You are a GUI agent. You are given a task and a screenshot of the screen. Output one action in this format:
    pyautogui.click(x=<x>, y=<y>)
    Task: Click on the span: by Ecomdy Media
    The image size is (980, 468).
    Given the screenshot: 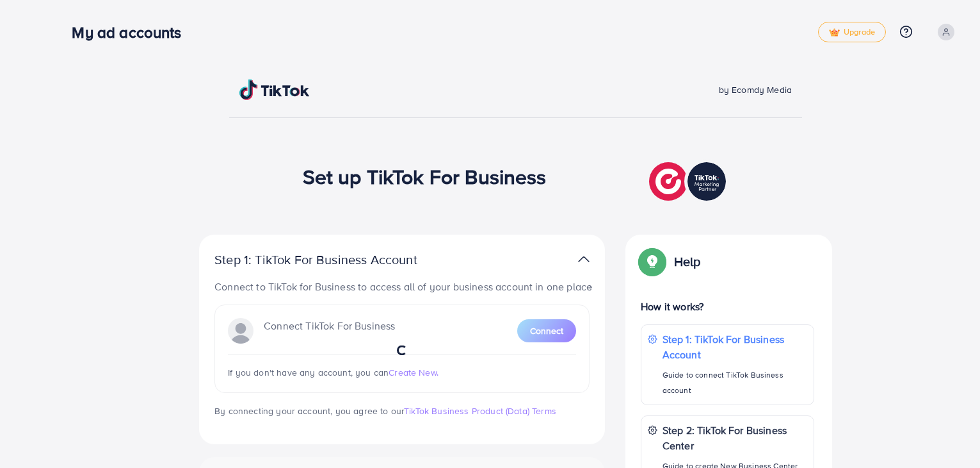 What is the action you would take?
    pyautogui.click(x=755, y=90)
    